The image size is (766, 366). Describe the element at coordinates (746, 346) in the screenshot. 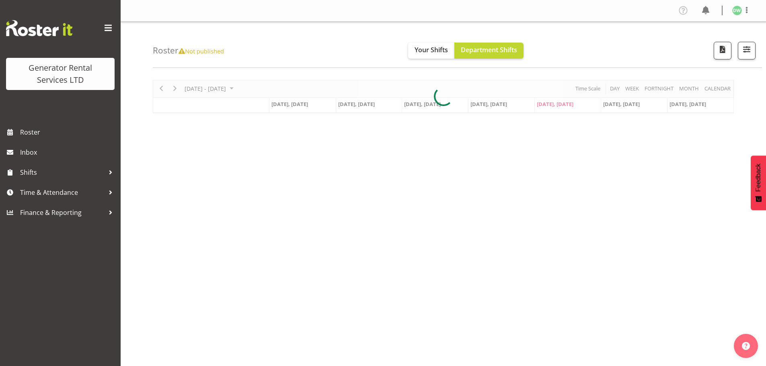

I see `img: help-xxl-2.png` at that location.